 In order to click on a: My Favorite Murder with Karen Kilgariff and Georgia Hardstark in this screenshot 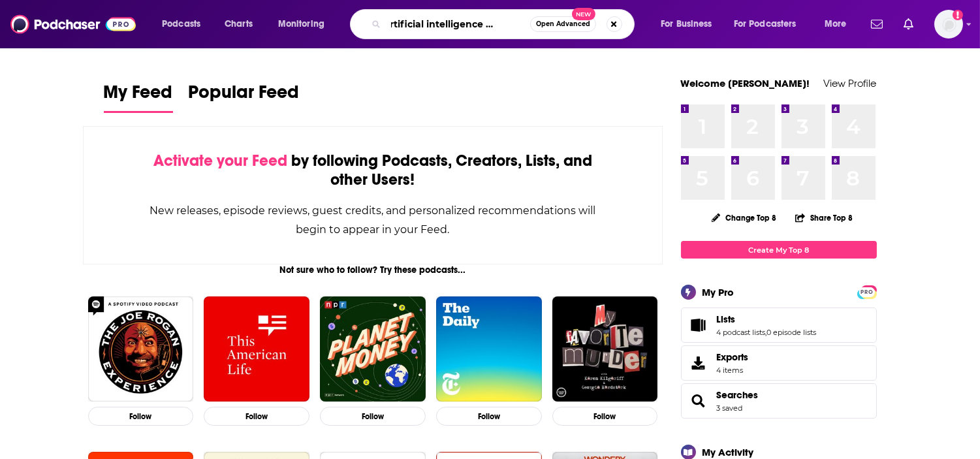, I will do `click(605, 349)`.